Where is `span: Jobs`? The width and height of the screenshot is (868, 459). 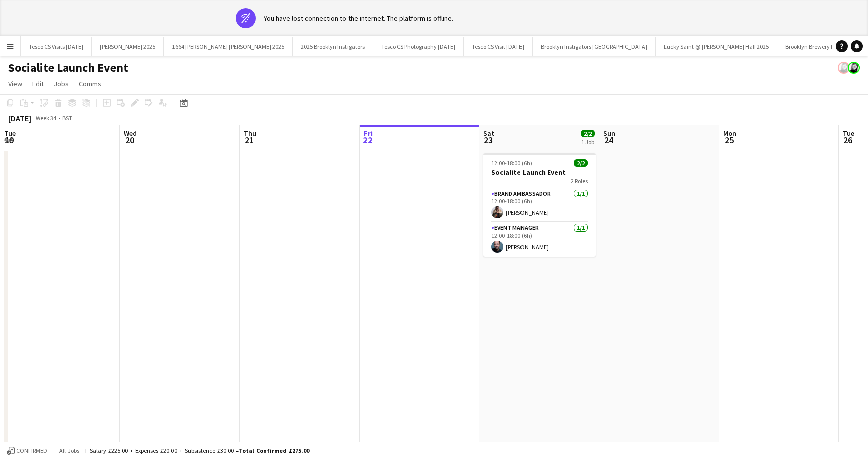 span: Jobs is located at coordinates (61, 84).